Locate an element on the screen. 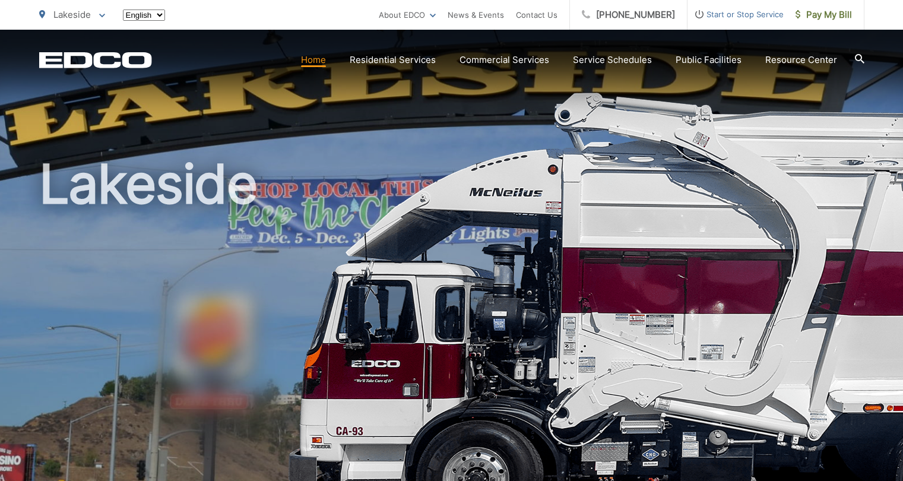 Image resolution: width=903 pixels, height=481 pixels. a: Public Facilities is located at coordinates (708, 60).